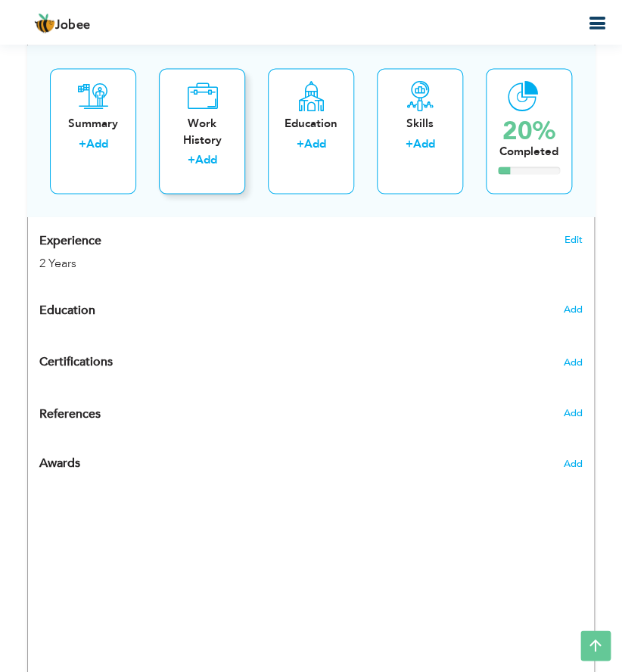 The width and height of the screenshot is (622, 672). Describe the element at coordinates (263, 262) in the screenshot. I see `div: 2 Years` at that location.